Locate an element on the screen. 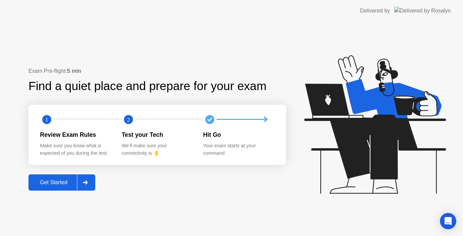  div: Find a quiet place and prepare for your exam is located at coordinates (148, 86).